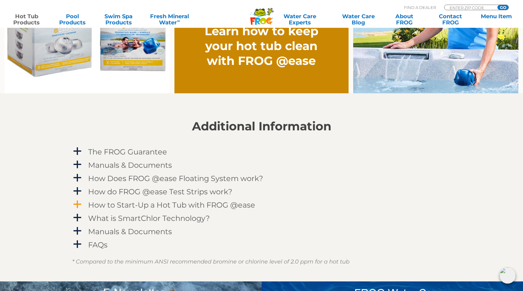 This screenshot has width=523, height=291. I want to click on a: a How to Start-Up a Hot Tub with FROG @ease, so click(262, 204).